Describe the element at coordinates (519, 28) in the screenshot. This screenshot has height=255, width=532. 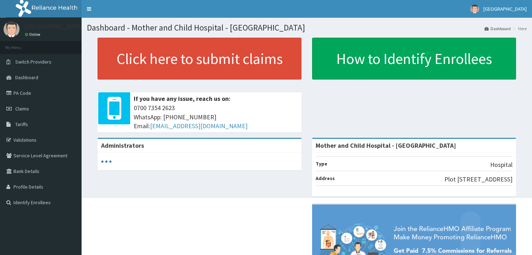
I see `li: Here` at that location.